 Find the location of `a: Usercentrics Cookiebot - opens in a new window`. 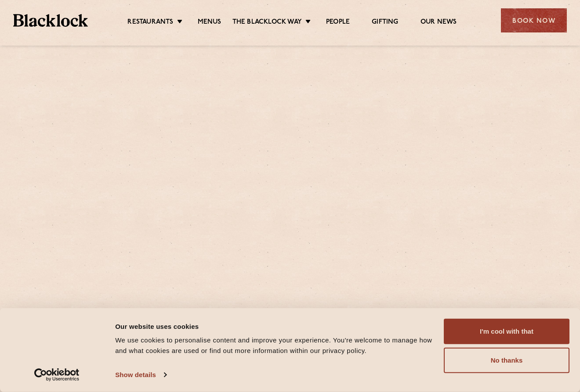

a: Usercentrics Cookiebot - opens in a new window is located at coordinates (57, 375).